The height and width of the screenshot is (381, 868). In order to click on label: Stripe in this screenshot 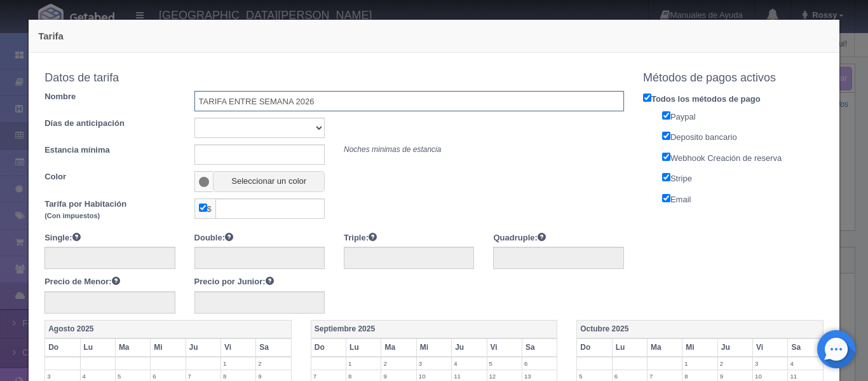, I will do `click(743, 177)`.